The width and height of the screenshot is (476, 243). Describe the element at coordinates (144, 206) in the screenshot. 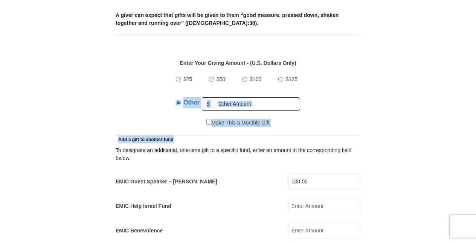

I see `label: EMIC Help Israel Fund` at that location.